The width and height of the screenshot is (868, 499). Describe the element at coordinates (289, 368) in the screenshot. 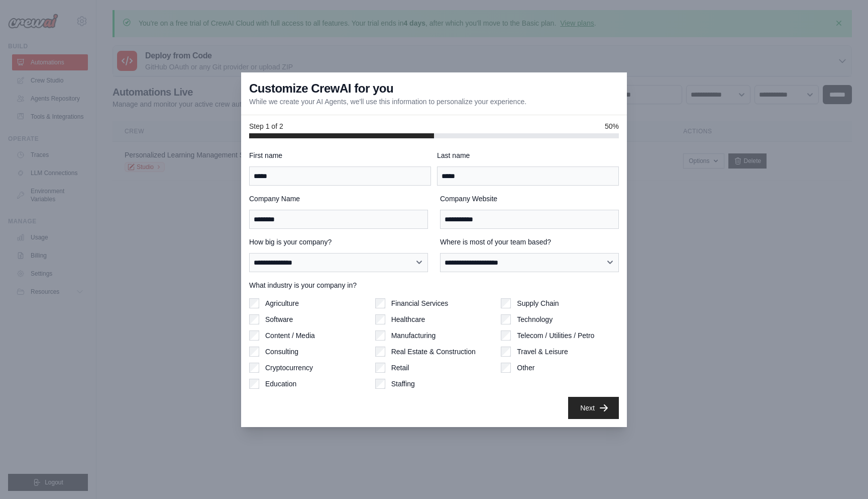

I see `label: Cryptocurrency` at that location.